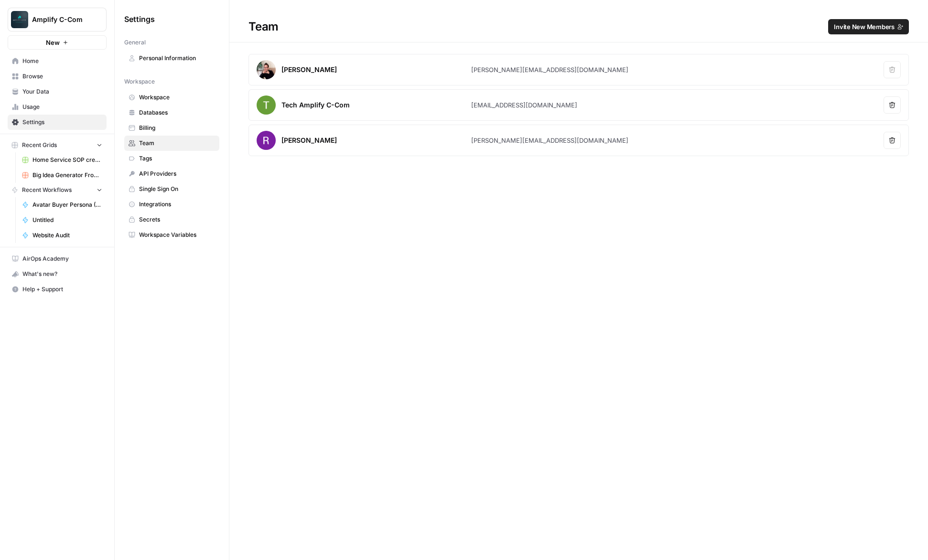 Image resolution: width=928 pixels, height=560 pixels. I want to click on button: Help + Support, so click(57, 289).